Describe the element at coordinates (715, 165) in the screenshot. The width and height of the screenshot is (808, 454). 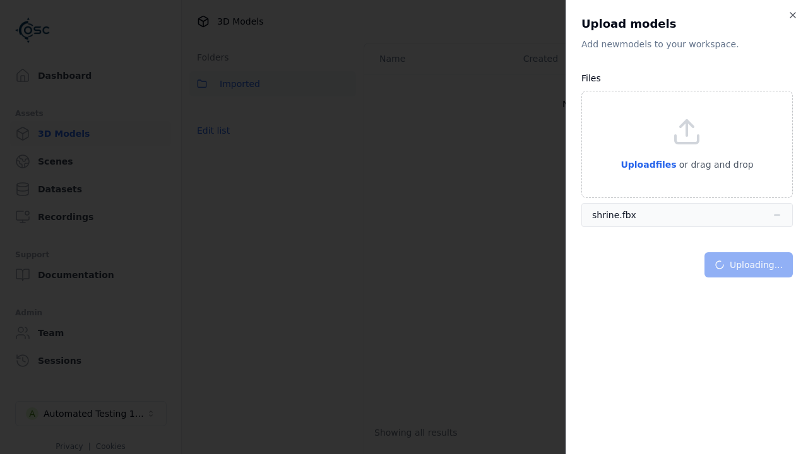
I see `p: or drag and drop` at that location.